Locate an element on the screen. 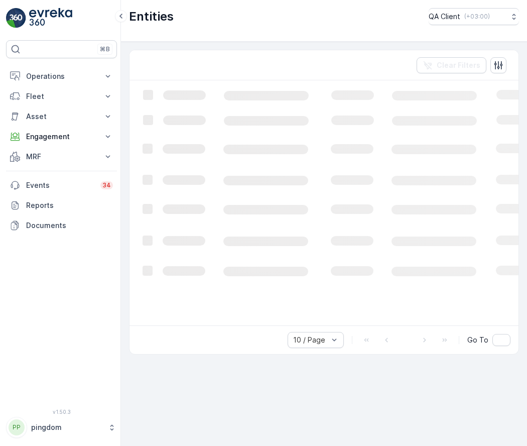  button: Asset is located at coordinates (61, 116).